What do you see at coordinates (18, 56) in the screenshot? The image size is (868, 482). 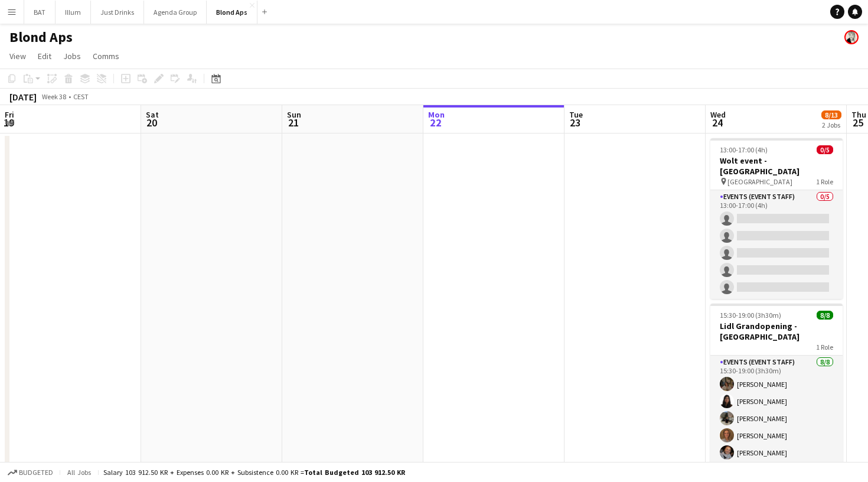 I see `span: View` at bounding box center [18, 56].